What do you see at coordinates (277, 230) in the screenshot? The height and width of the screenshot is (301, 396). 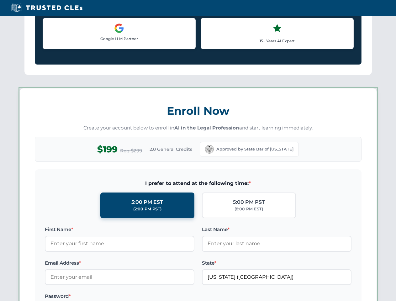 I see `label: Last Name` at bounding box center [277, 230].